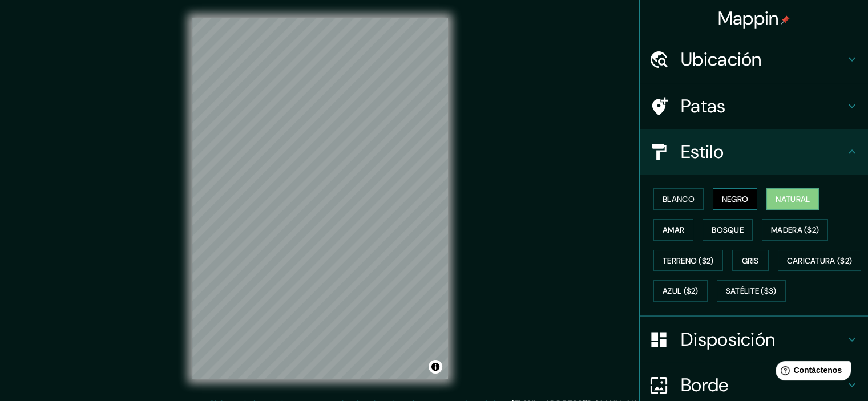  I want to click on button: Gris, so click(751, 260).